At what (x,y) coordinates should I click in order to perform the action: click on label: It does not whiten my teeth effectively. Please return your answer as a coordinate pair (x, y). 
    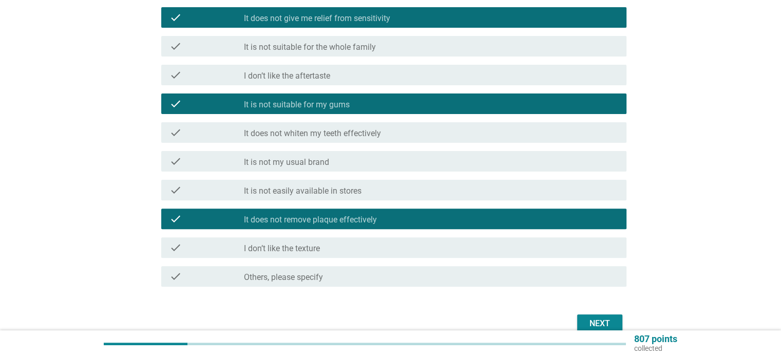
    Looking at the image, I should click on (312, 134).